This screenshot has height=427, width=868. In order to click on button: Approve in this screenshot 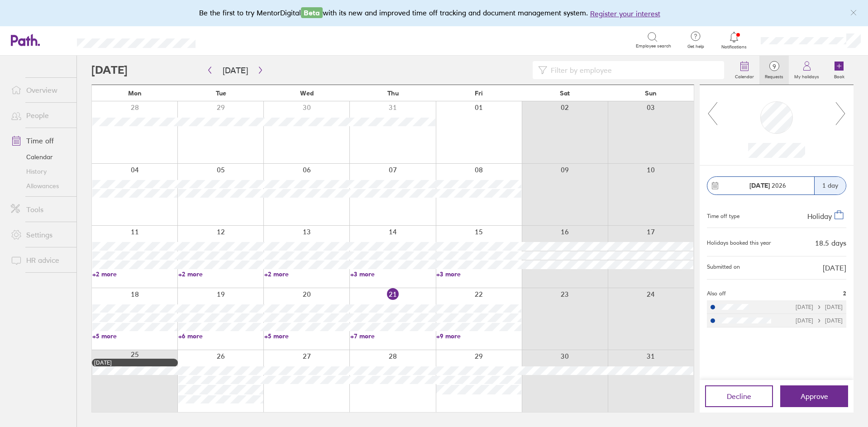, I will do `click(814, 396)`.